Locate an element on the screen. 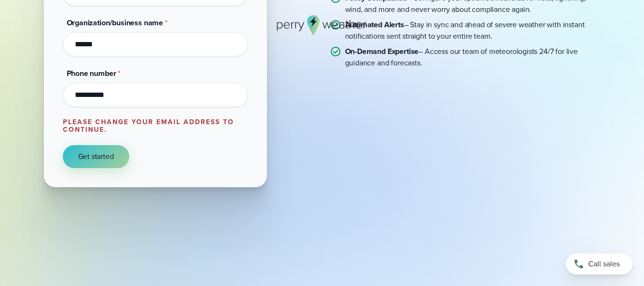 The width and height of the screenshot is (644, 286). button: Get started is located at coordinates (96, 157).